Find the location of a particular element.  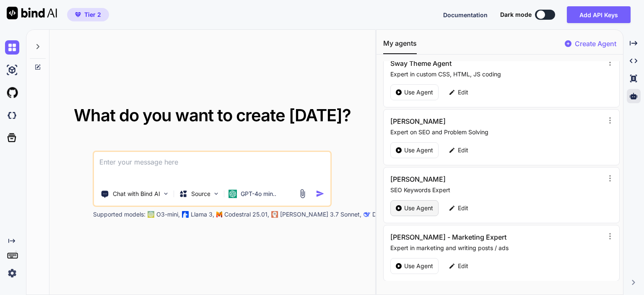

p: Expert in marketing and writing posts / ads is located at coordinates (497, 248).